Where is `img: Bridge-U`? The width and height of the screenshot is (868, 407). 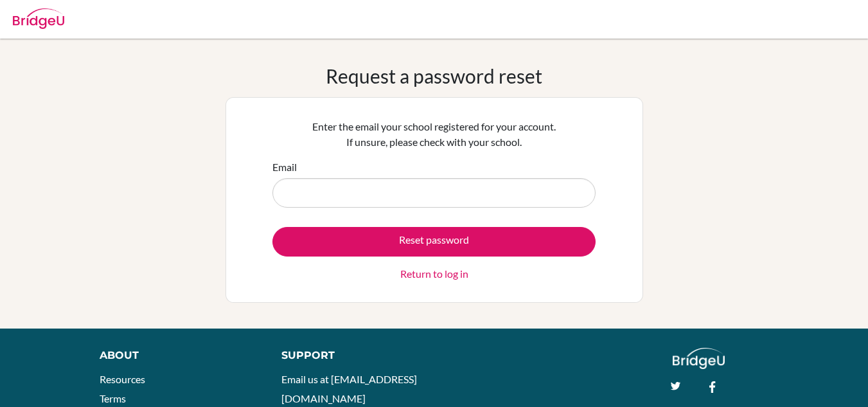
img: Bridge-U is located at coordinates (38, 18).